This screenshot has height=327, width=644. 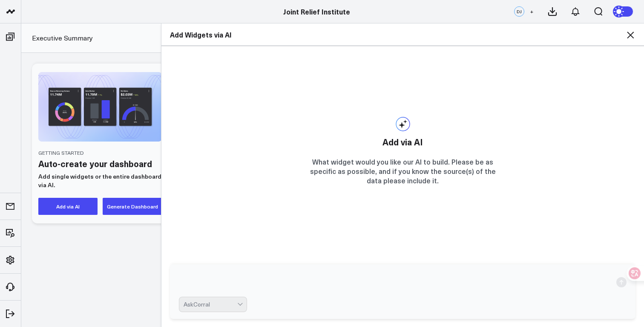 What do you see at coordinates (317, 12) in the screenshot?
I see `a: Joint Relief Institute` at bounding box center [317, 12].